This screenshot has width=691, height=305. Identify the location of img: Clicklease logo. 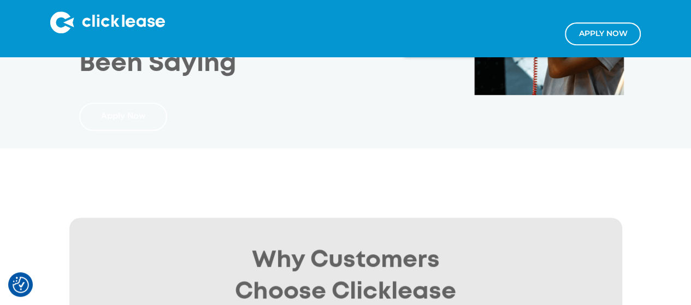
(108, 22).